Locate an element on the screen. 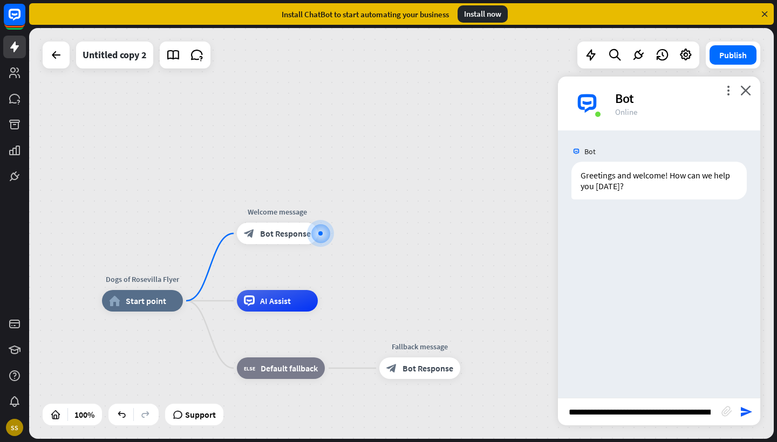 The width and height of the screenshot is (777, 442). div: Untitled copy 2 is located at coordinates (114, 55).